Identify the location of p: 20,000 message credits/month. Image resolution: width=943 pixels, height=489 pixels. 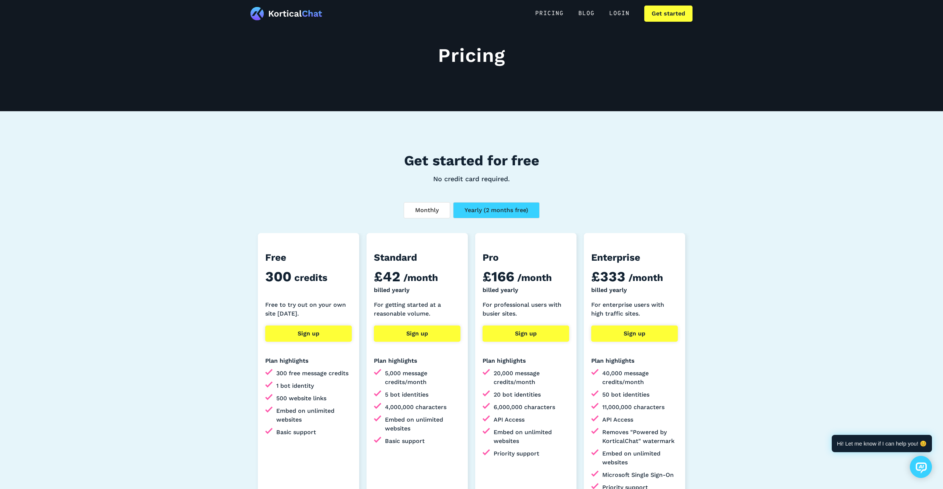
(531, 378).